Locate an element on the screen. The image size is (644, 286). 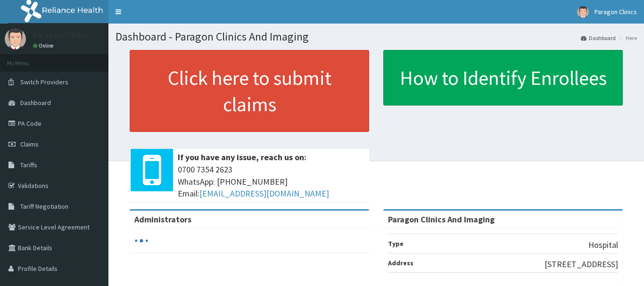
a: Dashboard is located at coordinates (598, 38).